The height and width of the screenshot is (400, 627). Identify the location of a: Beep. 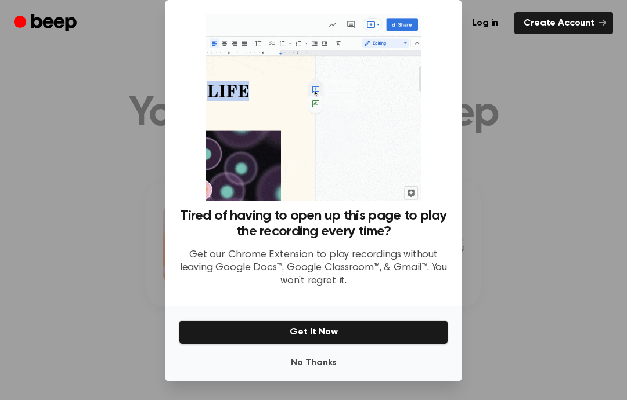
(46, 23).